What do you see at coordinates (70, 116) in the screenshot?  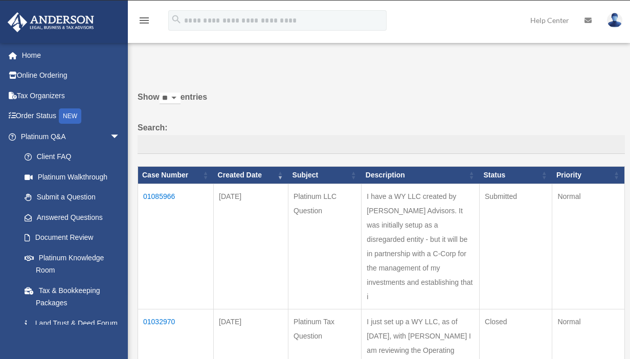 I see `div: NEW` at bounding box center [70, 116].